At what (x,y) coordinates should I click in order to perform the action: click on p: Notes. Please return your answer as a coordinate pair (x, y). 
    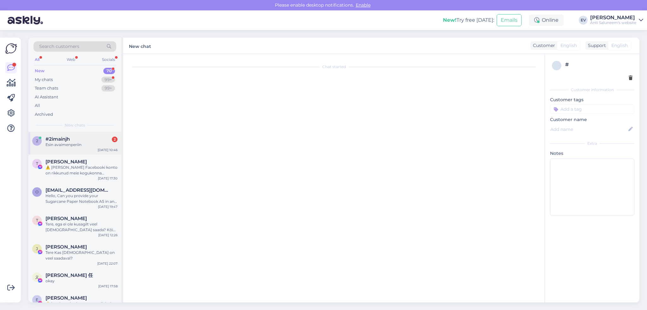
    Looking at the image, I should click on (592, 153).